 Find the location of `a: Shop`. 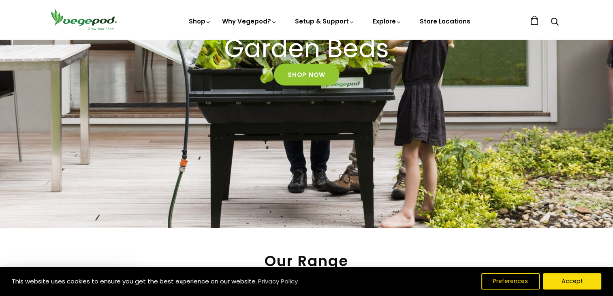

a: Shop is located at coordinates (200, 21).